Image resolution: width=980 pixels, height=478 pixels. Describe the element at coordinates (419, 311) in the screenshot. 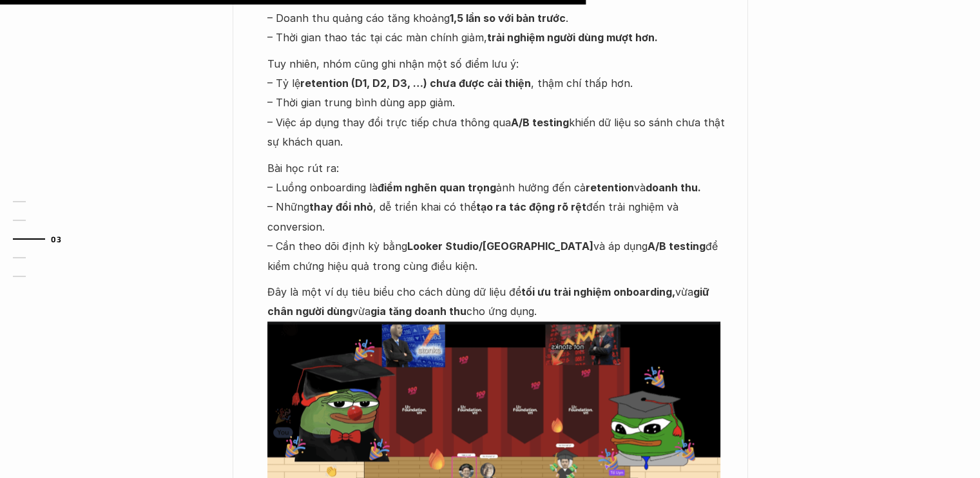

I see `strong: gia tăng doanh thu` at that location.